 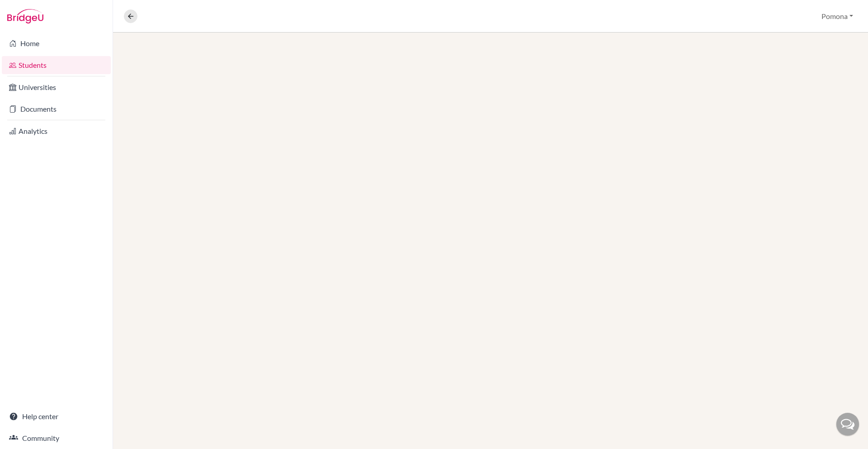 I want to click on a: Help center, so click(x=56, y=416).